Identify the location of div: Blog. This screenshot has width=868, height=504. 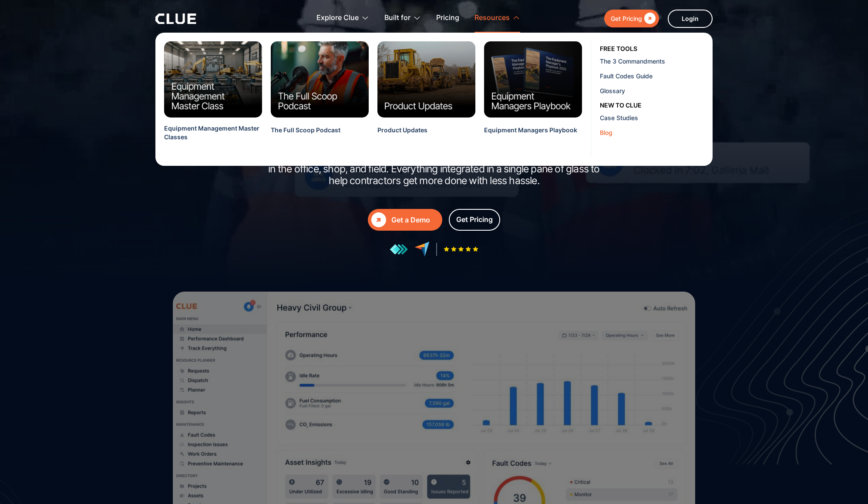
(653, 133).